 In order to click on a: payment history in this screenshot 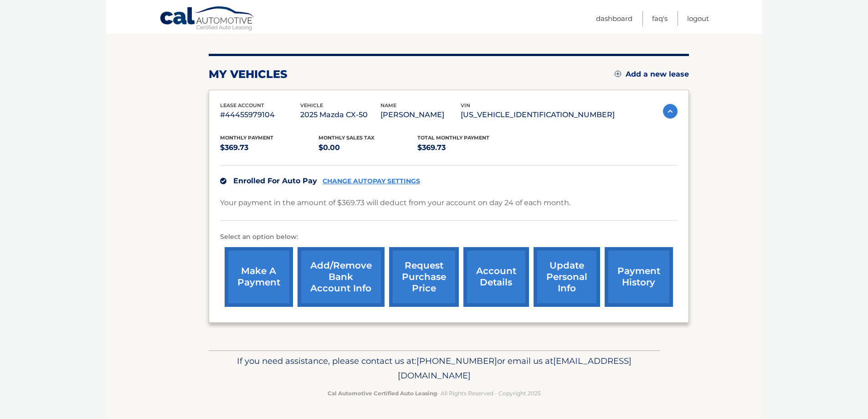, I will do `click(639, 276)`.